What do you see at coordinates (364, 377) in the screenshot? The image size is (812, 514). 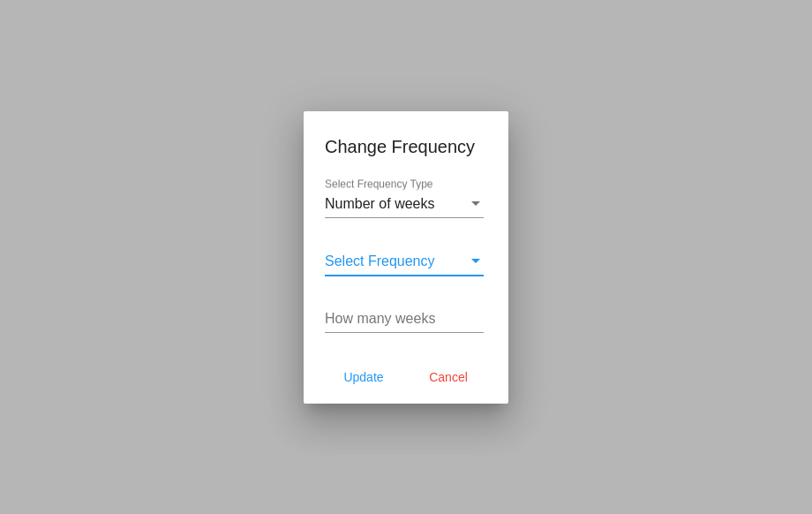 I see `button: Update` at bounding box center [364, 377].